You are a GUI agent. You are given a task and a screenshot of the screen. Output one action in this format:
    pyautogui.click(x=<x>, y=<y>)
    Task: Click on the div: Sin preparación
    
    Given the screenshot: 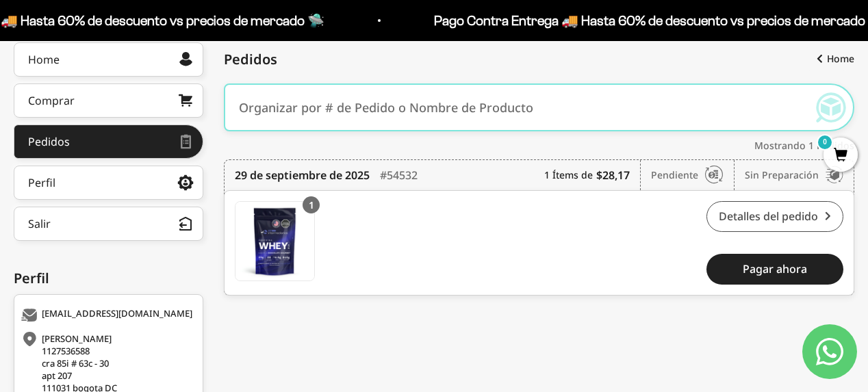 What is the action you would take?
    pyautogui.click(x=794, y=175)
    